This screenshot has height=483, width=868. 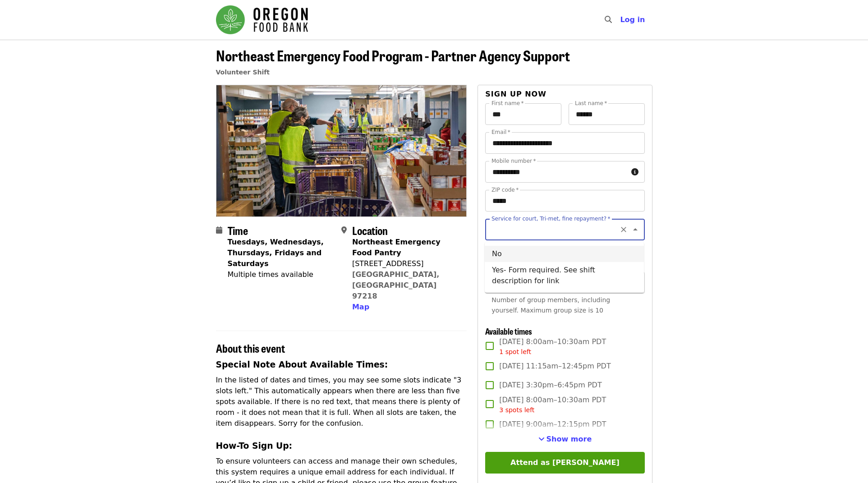 What do you see at coordinates (517, 410) in the screenshot?
I see `span: 3 spots left` at bounding box center [517, 410].